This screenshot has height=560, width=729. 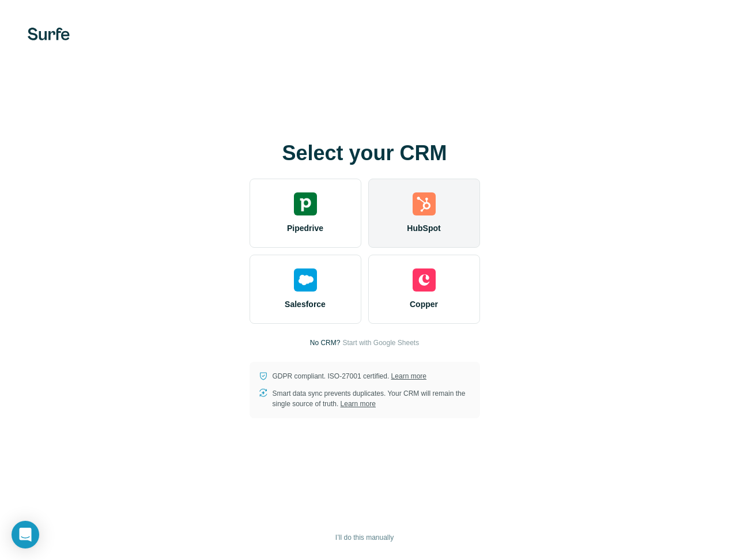 I want to click on span: Salesforce, so click(x=304, y=305).